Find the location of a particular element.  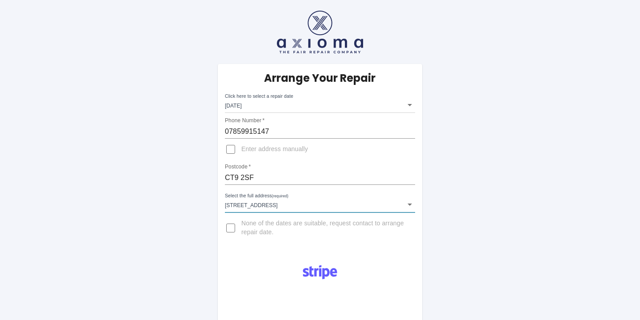

label: Phone Number is located at coordinates (244, 120).